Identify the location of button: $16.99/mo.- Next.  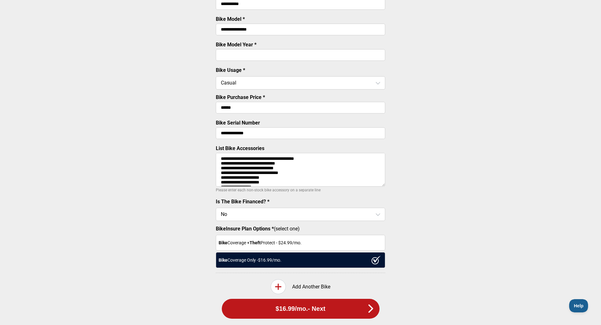
(301, 309).